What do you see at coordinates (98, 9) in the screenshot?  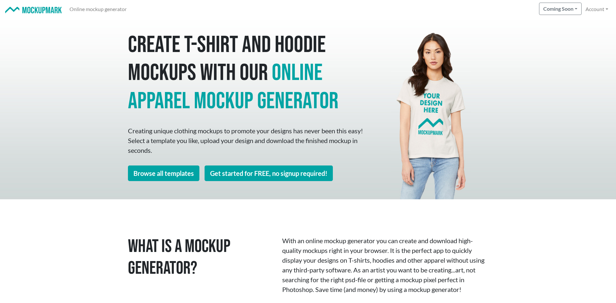 I see `a: Online mockup generator` at bounding box center [98, 9].